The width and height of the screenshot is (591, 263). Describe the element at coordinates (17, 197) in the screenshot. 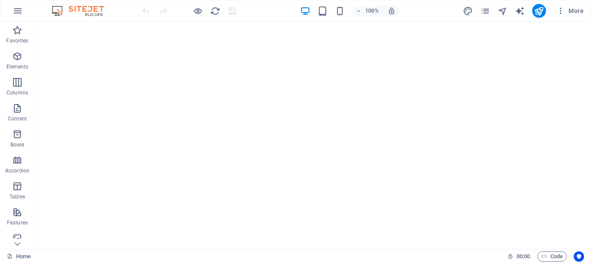

I see `p: Tables` at that location.